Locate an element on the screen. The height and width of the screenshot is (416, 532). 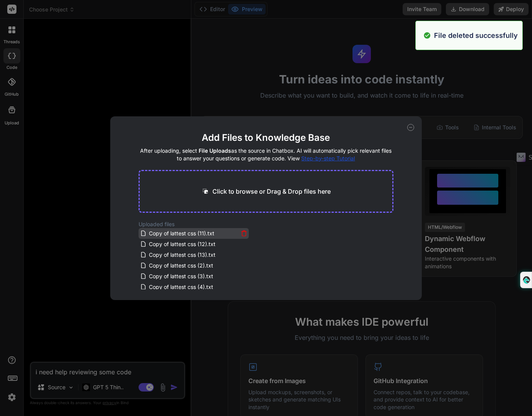
span: Copy of lattest css (3).txt is located at coordinates (181, 276).